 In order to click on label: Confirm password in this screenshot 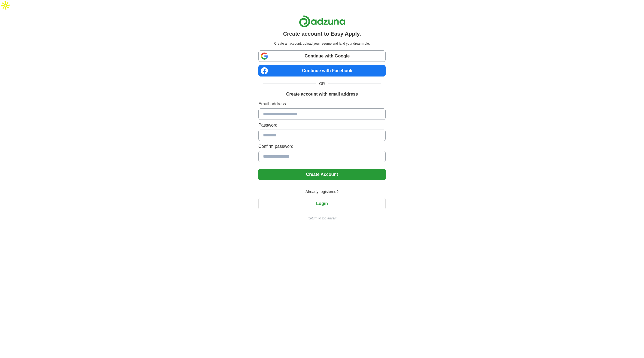, I will do `click(322, 146)`.